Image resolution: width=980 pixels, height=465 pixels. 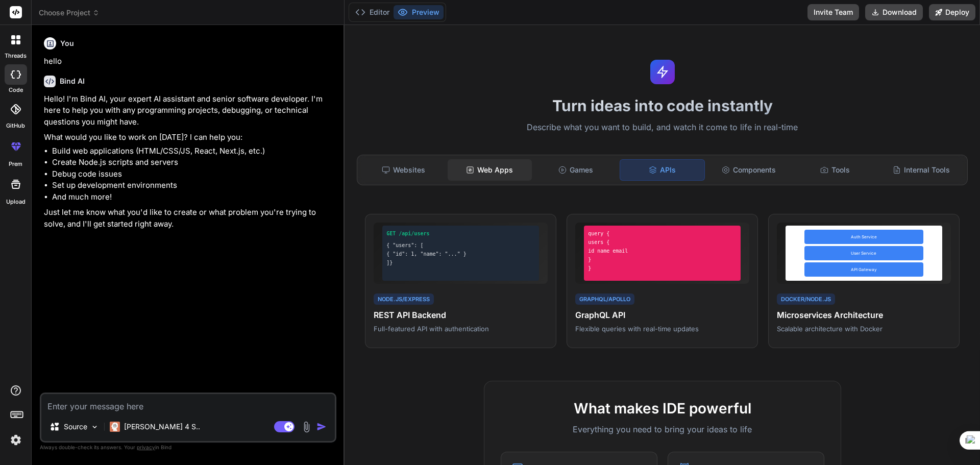 I want to click on label: prem, so click(x=15, y=164).